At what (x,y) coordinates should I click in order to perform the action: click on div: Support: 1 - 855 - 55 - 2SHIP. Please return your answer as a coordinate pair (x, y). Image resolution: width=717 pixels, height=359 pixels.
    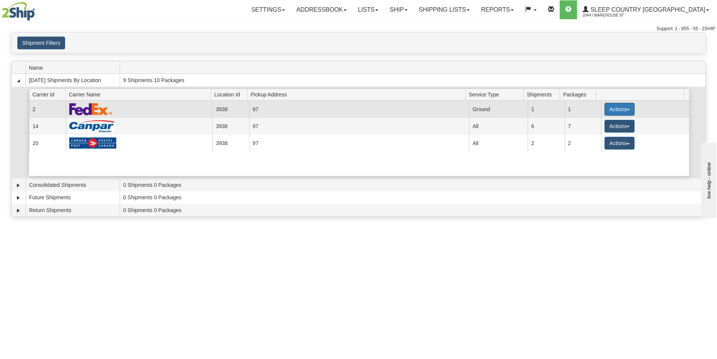
    Looking at the image, I should click on (358, 29).